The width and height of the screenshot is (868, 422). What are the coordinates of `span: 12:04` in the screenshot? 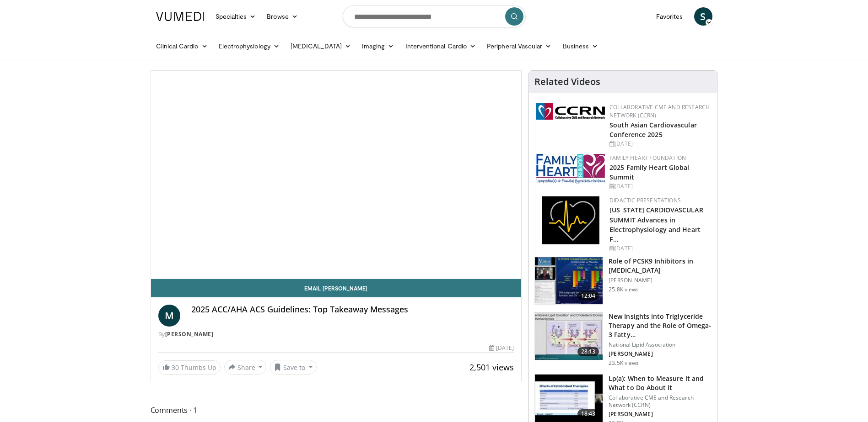 It's located at (588, 296).